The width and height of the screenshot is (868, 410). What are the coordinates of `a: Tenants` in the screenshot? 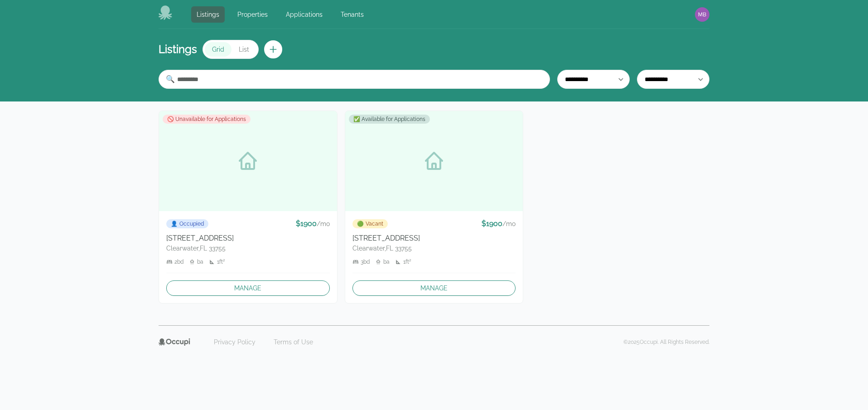 It's located at (352, 15).